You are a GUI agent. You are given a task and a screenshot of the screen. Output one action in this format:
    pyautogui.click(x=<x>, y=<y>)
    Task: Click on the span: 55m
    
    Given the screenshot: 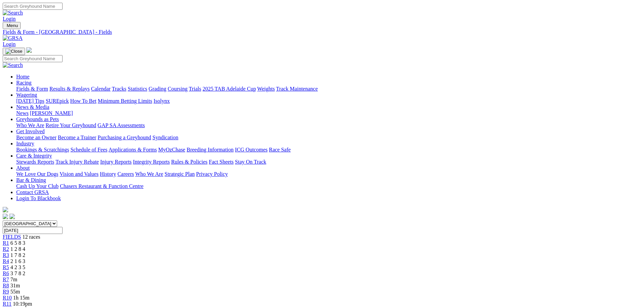 What is the action you would take?
    pyautogui.click(x=15, y=291)
    